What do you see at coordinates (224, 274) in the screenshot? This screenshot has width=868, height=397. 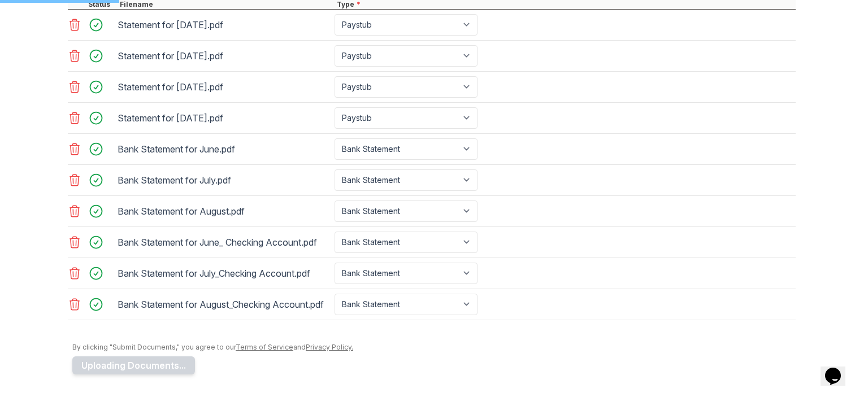 I see `div: Bank Statement for July_Checking Account.pdf` at bounding box center [224, 274].